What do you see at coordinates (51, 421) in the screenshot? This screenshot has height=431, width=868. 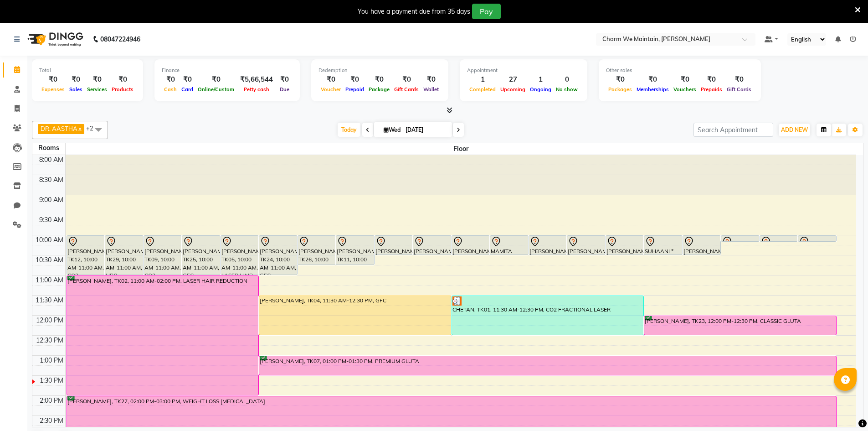 I see `div: 2:30 PM` at bounding box center [51, 421].